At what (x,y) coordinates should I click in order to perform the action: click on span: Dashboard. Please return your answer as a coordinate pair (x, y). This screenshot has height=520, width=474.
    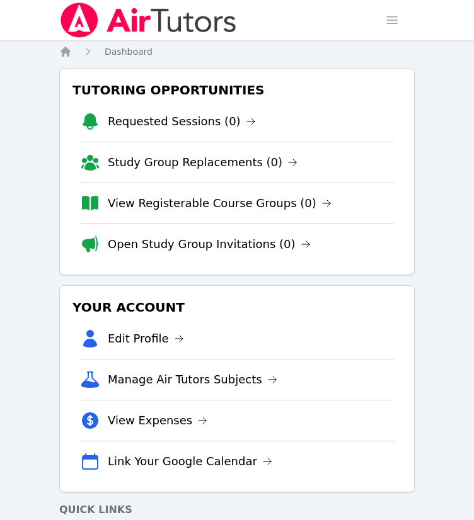
    Looking at the image, I should click on (128, 52).